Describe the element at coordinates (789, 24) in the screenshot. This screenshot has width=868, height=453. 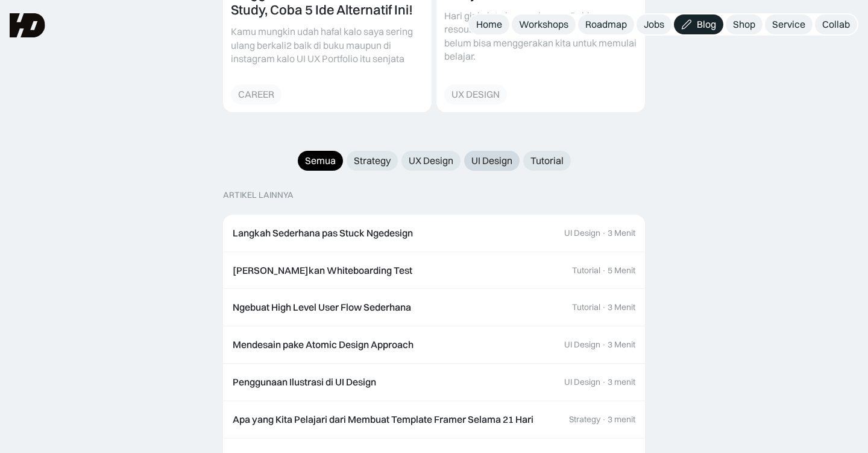
I see `a: Service` at that location.